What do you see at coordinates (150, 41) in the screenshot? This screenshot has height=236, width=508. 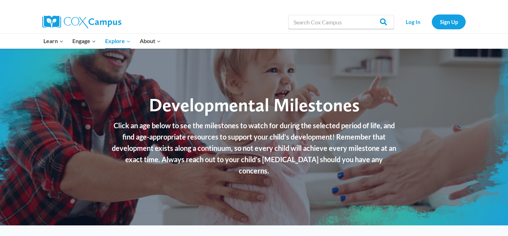 I see `span: About` at bounding box center [150, 41].